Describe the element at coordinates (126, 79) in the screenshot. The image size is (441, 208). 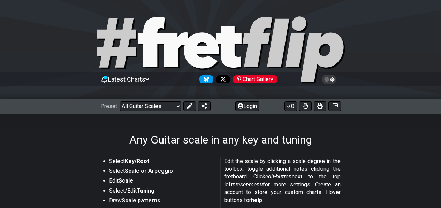
I see `span: Latest Charts` at that location.